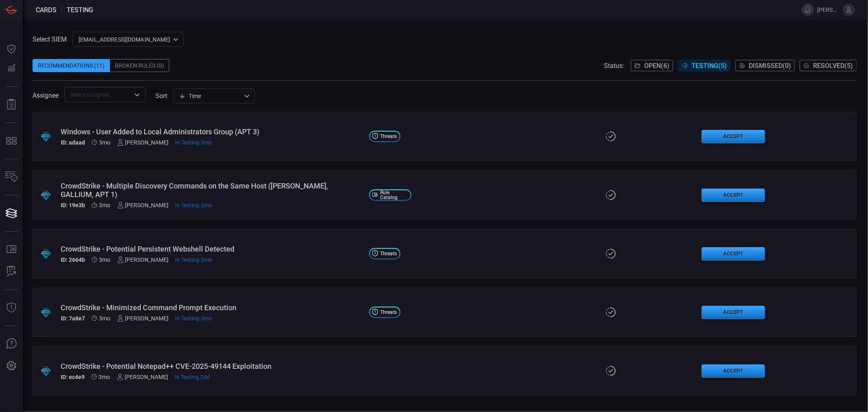  I want to click on h5: ID: adaad, so click(73, 143).